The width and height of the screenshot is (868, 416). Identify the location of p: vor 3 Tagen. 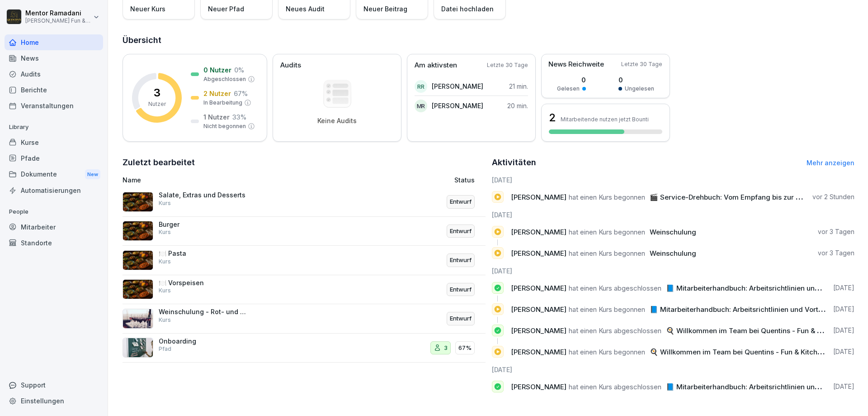
(836, 253).